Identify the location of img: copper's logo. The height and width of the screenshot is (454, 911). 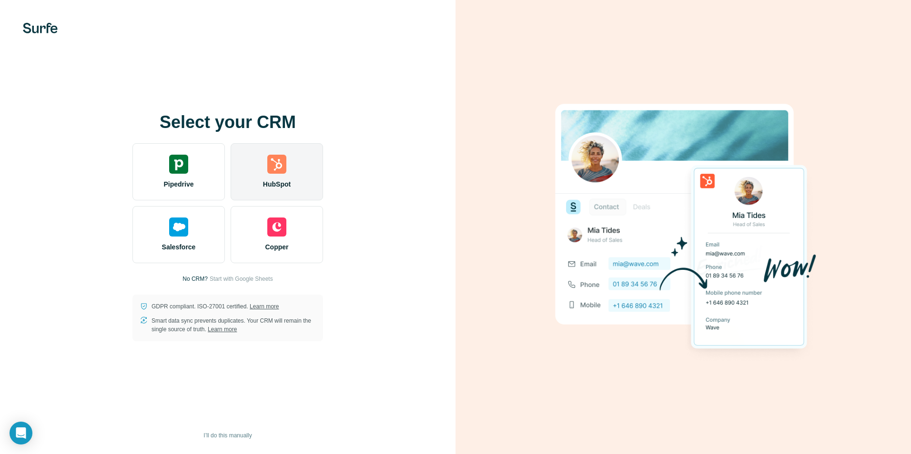
(277, 227).